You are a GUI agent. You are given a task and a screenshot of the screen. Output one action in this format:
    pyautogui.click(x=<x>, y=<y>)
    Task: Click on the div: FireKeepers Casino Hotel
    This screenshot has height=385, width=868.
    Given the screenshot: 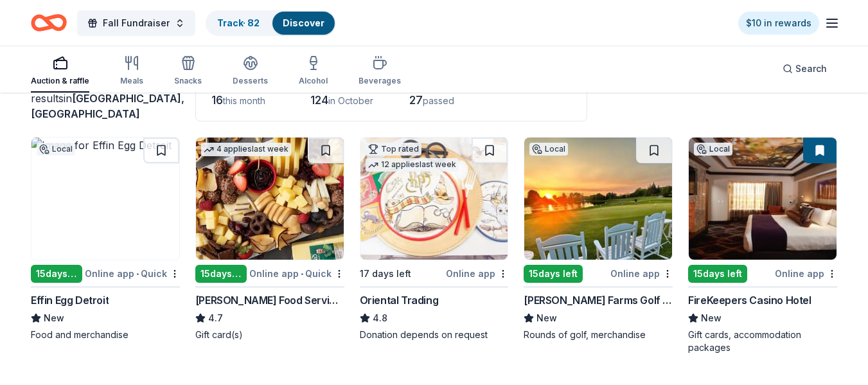 What is the action you would take?
    pyautogui.click(x=749, y=301)
    